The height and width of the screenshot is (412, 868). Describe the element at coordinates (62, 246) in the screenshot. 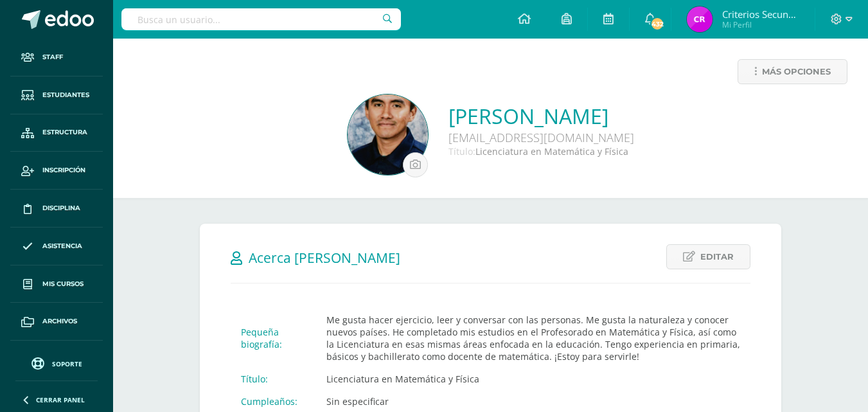

I see `span: Asistencia` at that location.